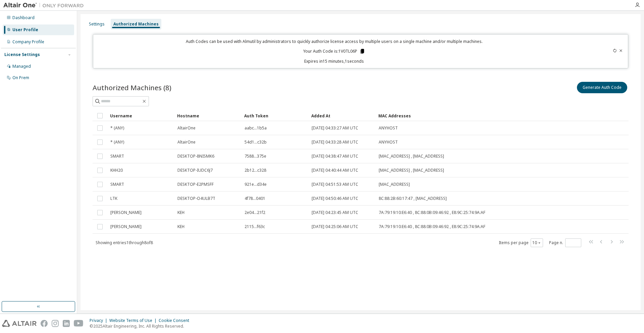 This screenshot has height=333, width=644. What do you see at coordinates (23, 18) in the screenshot?
I see `div: Dashboard` at bounding box center [23, 18].